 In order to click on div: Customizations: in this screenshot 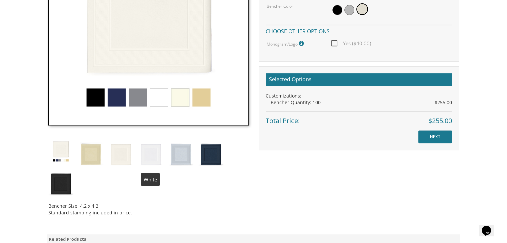, I will do `click(359, 96)`.